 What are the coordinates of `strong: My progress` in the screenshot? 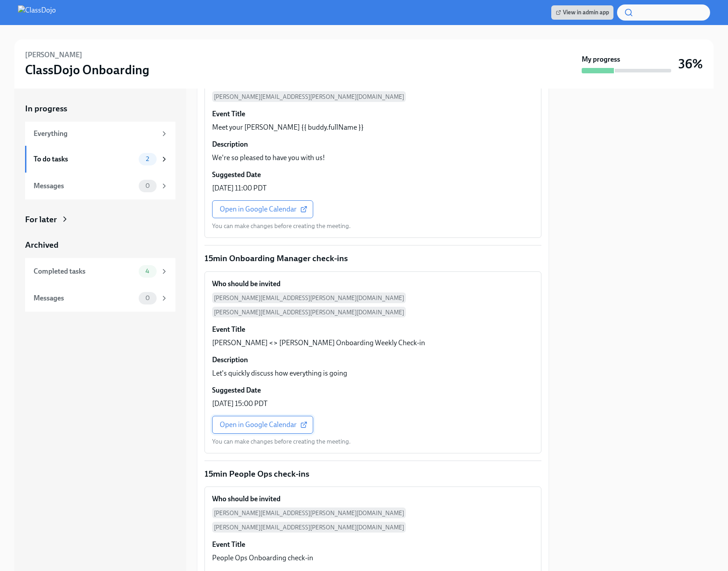 It's located at (601, 60).